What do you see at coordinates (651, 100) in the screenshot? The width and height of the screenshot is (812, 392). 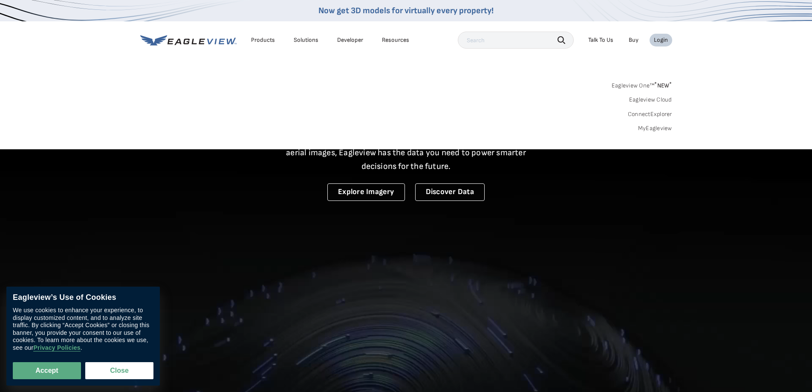 I see `a: Eagleview Cloud` at bounding box center [651, 100].